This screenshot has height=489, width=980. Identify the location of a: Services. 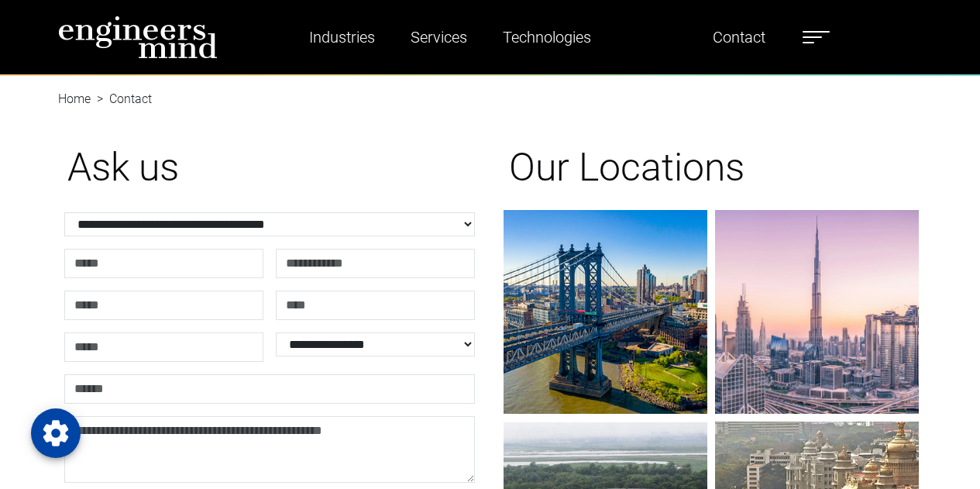
(439, 37).